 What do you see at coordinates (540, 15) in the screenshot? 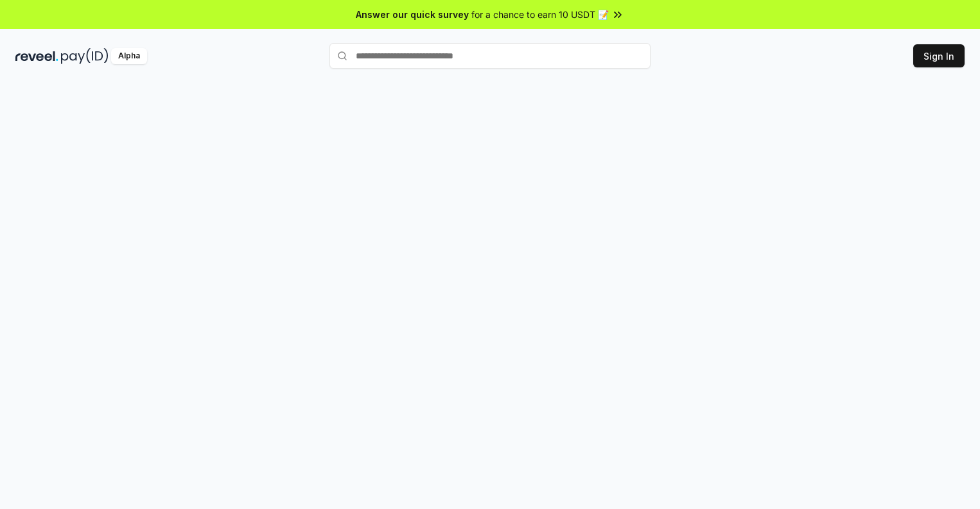
I see `span: for a chance to earn 10 USDT 📝` at bounding box center [540, 15].